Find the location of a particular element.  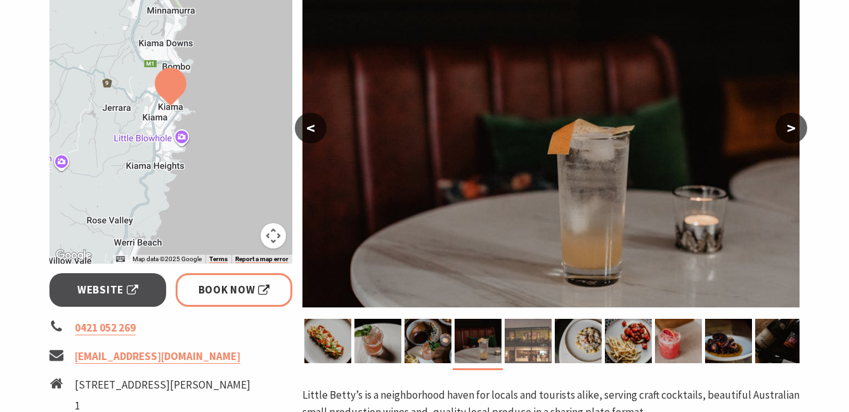

button: Map camera controls is located at coordinates (273, 236).